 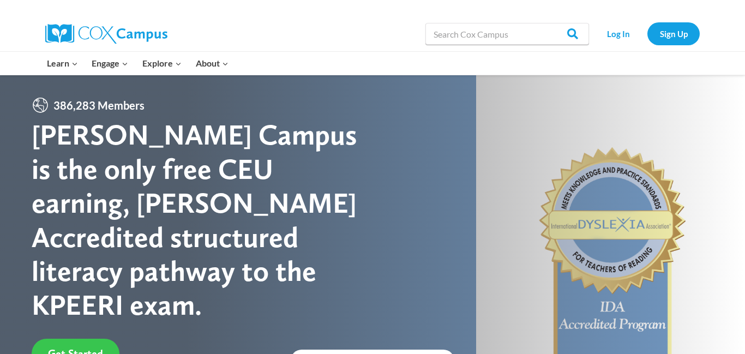 What do you see at coordinates (62, 63) in the screenshot?
I see `button: Child menu of Learn` at bounding box center [62, 63].